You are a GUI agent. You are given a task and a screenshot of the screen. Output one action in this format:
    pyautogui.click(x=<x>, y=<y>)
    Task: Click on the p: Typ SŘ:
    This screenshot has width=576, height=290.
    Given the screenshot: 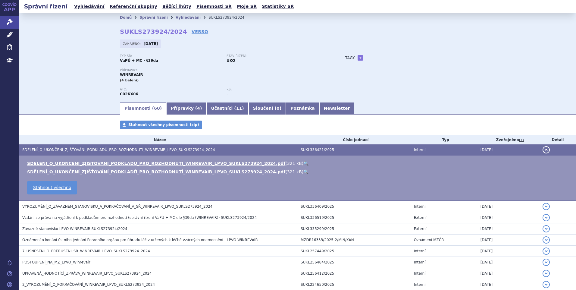 What is the action you would take?
    pyautogui.click(x=170, y=56)
    